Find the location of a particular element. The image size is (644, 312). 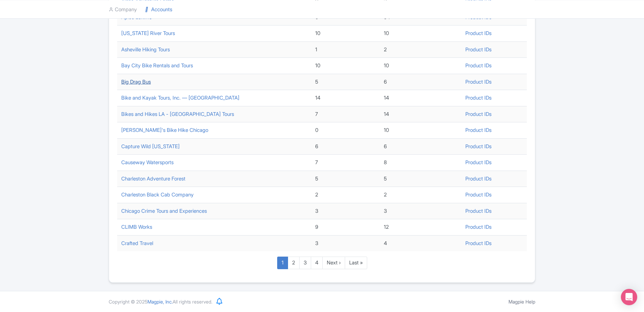

a: Apico Lokimo is located at coordinates (137, 17).